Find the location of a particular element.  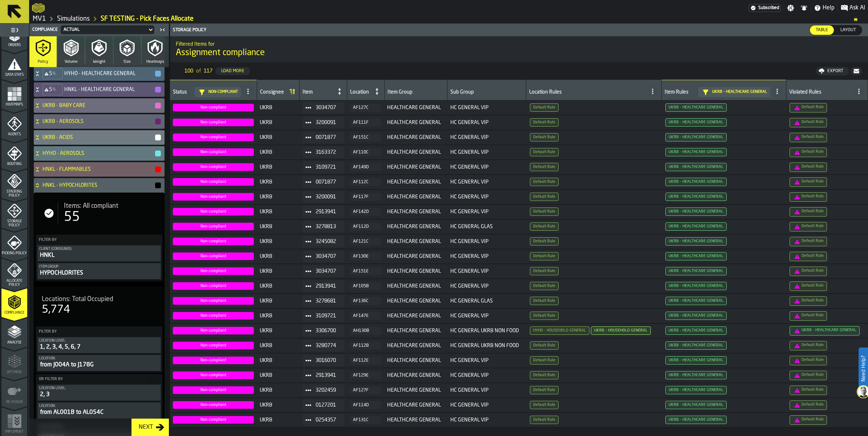

span: Policy is located at coordinates (43, 61).